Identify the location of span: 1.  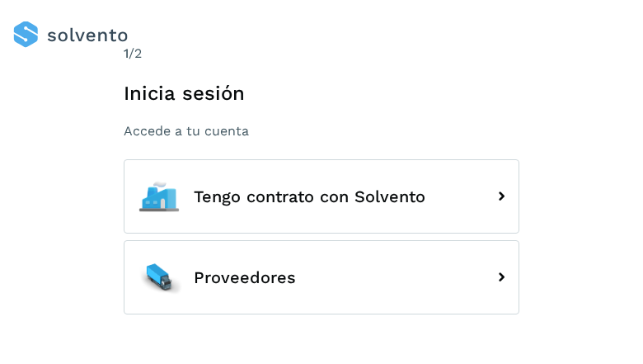
(126, 53).